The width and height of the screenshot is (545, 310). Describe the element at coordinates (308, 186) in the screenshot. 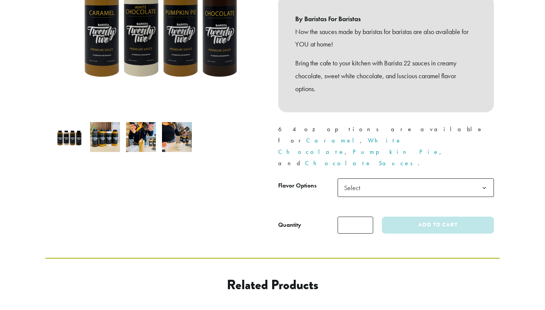

I see `label: Flavor Options` at that location.